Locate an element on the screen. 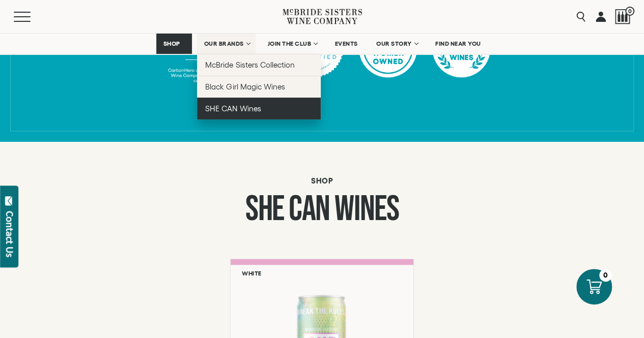  h6: White is located at coordinates (251, 273).